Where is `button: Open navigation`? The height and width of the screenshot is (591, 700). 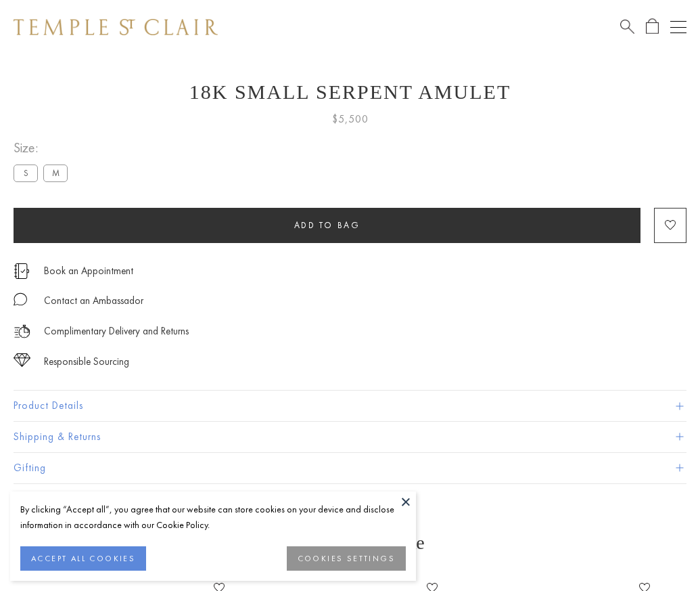 button: Open navigation is located at coordinates (679, 27).